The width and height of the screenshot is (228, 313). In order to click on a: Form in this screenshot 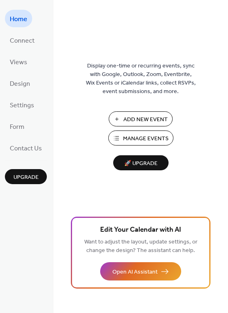, I will do `click(17, 126)`.